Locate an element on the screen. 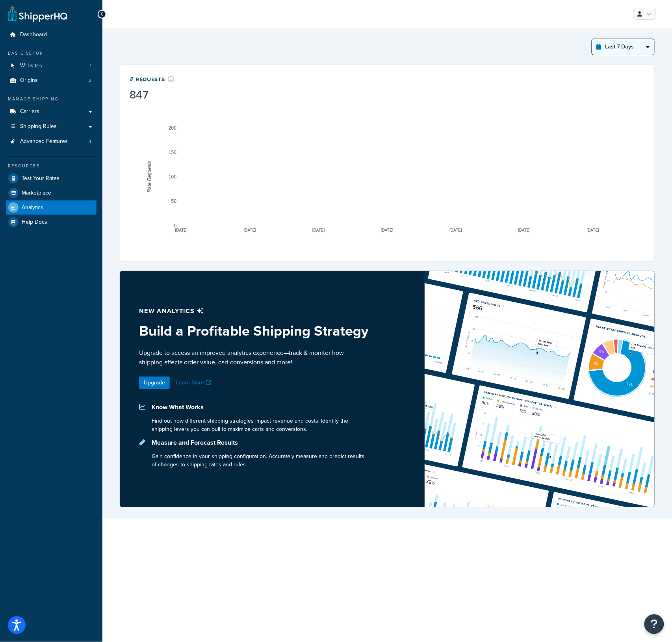 This screenshot has height=642, width=672. span: Origins is located at coordinates (29, 80).